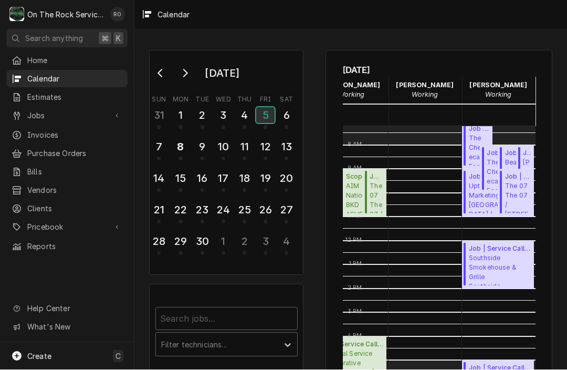  What do you see at coordinates (499, 90) in the screenshot?
I see `div: Todd Brady - Working` at bounding box center [499, 90].